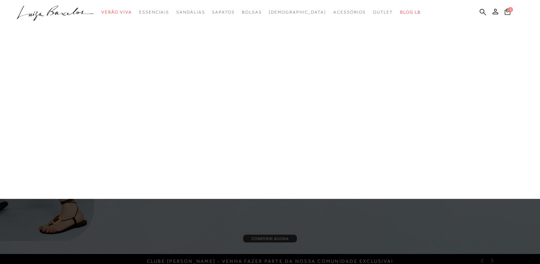  What do you see at coordinates (223, 12) in the screenshot?
I see `span: Sapatos` at bounding box center [223, 12].